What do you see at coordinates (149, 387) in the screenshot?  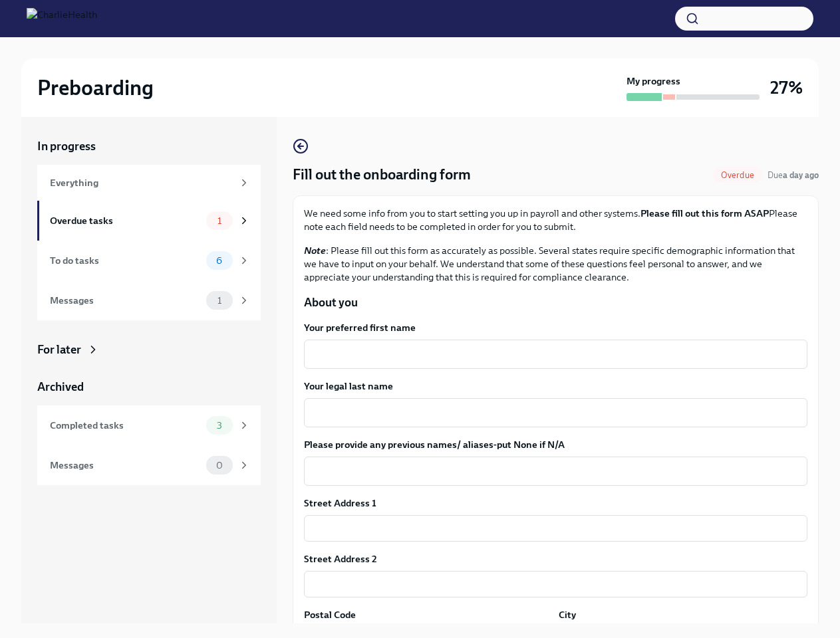 I see `a: Archived` at bounding box center [149, 387].